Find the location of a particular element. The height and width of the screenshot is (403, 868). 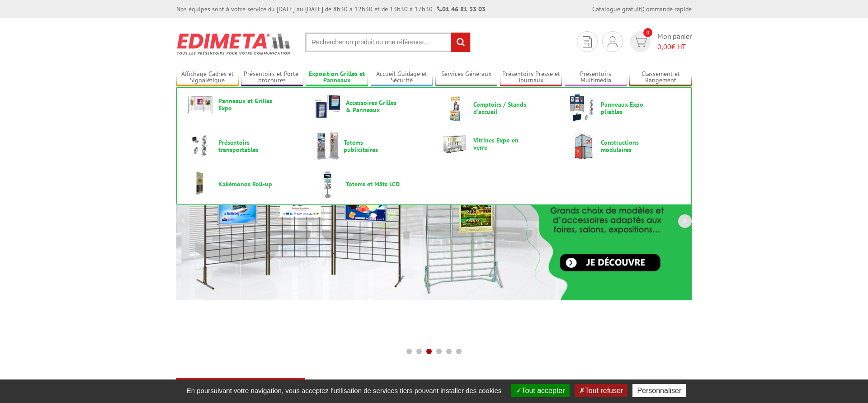

span: Totems et Mâts LCD is located at coordinates (373, 184).